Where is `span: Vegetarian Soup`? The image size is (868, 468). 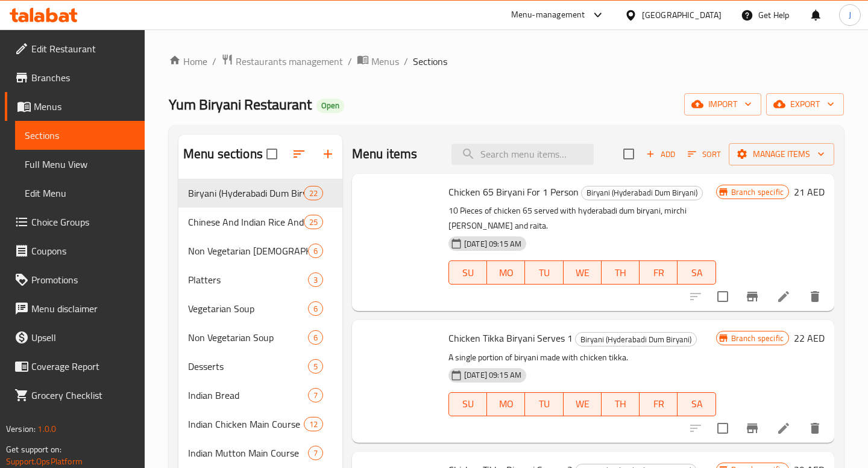 span: Vegetarian Soup is located at coordinates (247, 309).